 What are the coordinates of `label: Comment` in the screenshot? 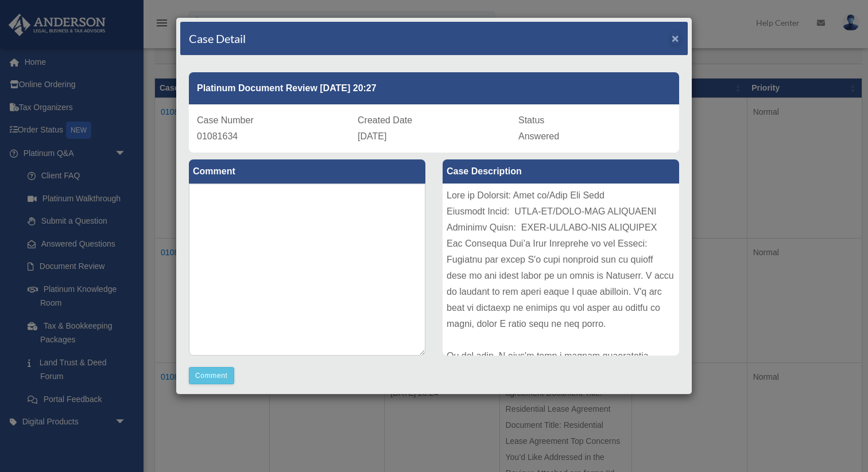 It's located at (307, 172).